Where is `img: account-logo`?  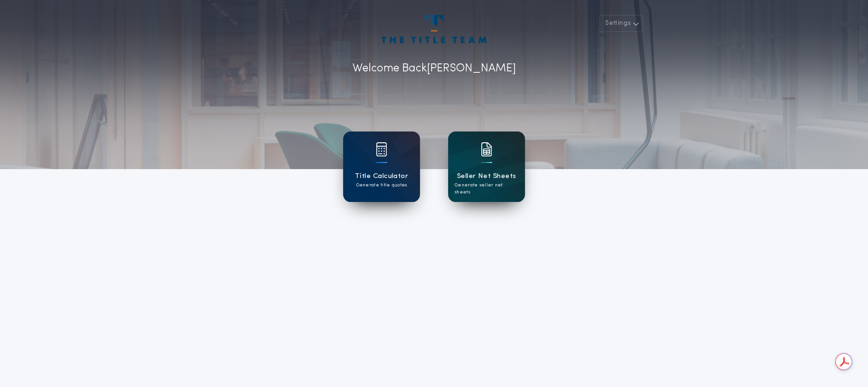
img: account-logo is located at coordinates (434, 29).